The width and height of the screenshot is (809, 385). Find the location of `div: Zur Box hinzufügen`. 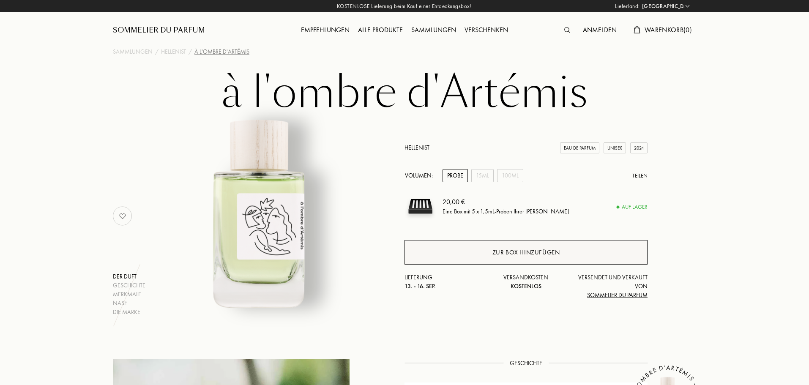

div: Zur Box hinzufügen is located at coordinates (526, 252).